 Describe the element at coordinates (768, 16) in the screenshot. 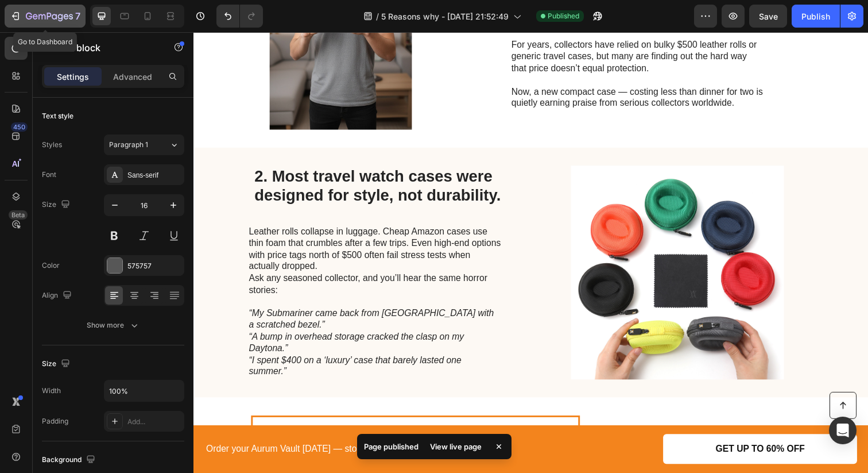

I see `button: Save` at that location.